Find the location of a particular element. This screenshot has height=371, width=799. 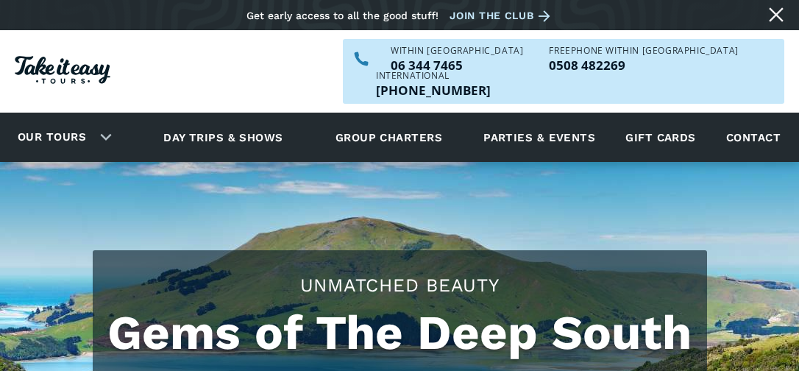

div: Get early access to all the good stuff! is located at coordinates (342, 15).